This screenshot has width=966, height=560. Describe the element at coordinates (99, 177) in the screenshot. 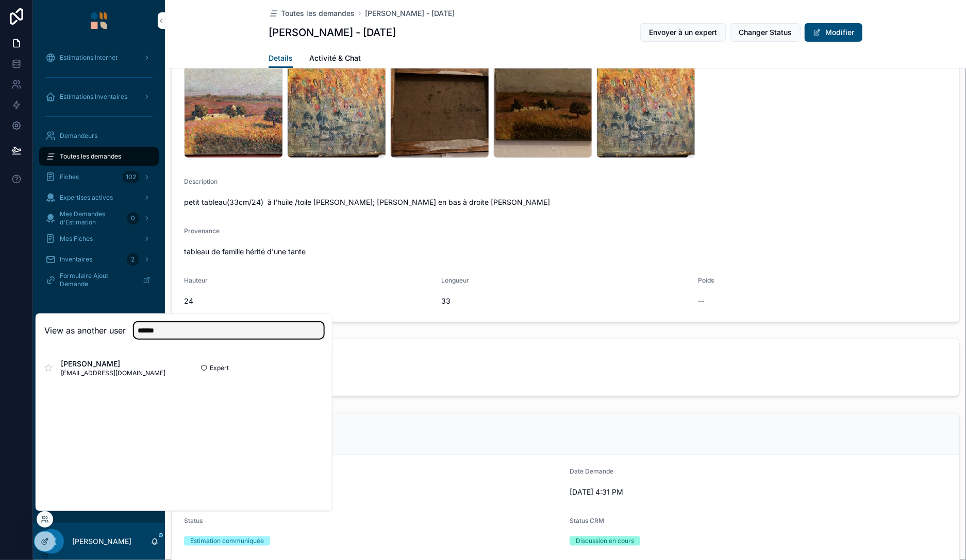

I see `a: Fiches102` at that location.